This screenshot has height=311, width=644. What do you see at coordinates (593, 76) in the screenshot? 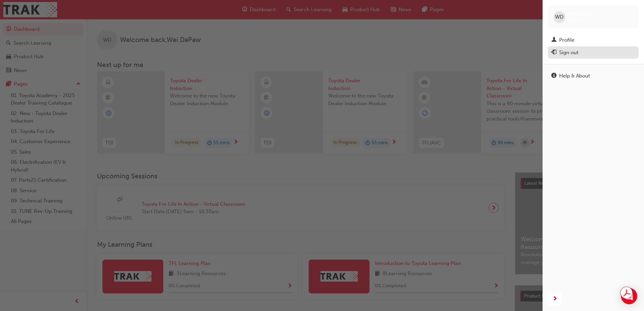
I see `a: Help & About` at bounding box center [593, 76].